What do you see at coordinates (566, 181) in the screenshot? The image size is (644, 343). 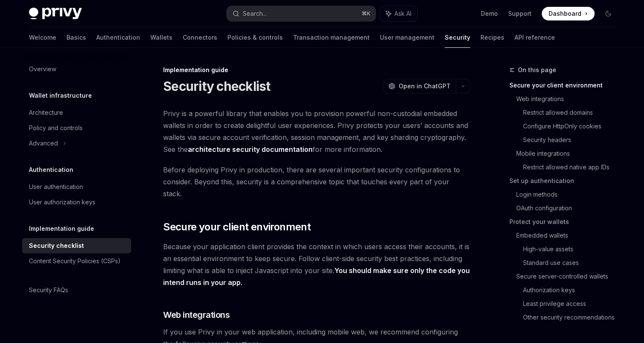 I see `a: Set up authentication` at bounding box center [566, 181].